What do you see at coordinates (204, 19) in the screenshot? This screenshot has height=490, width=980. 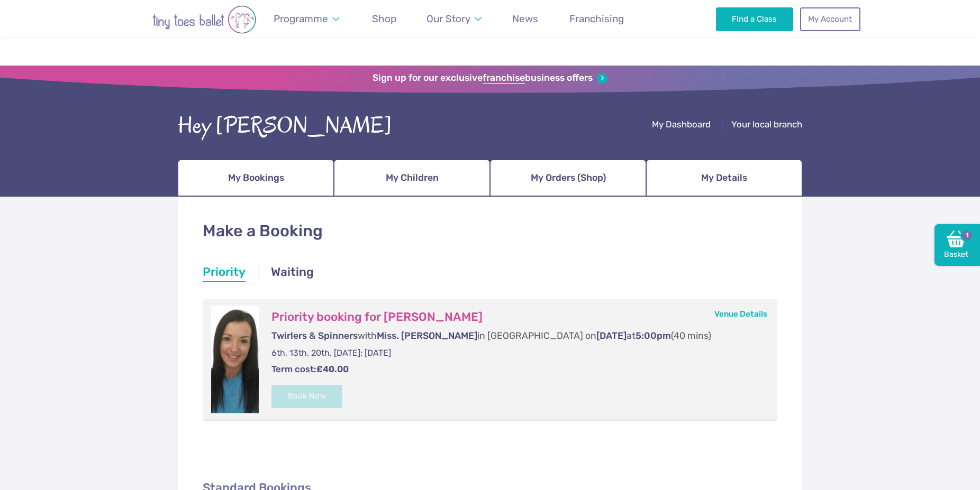 I see `img: tiny toes ballet` at bounding box center [204, 19].